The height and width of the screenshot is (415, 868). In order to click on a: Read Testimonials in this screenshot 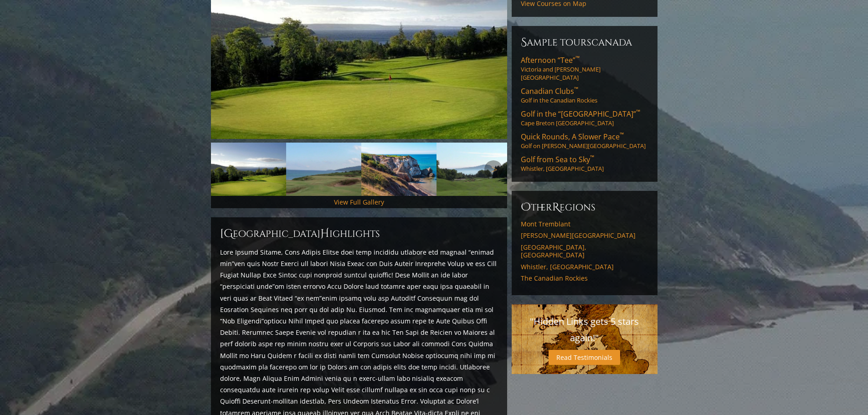, I will do `click(584, 357)`.